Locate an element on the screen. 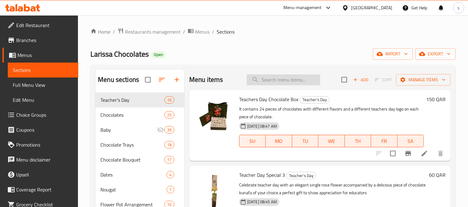  a: Edit Restaurant is located at coordinates (40, 25).